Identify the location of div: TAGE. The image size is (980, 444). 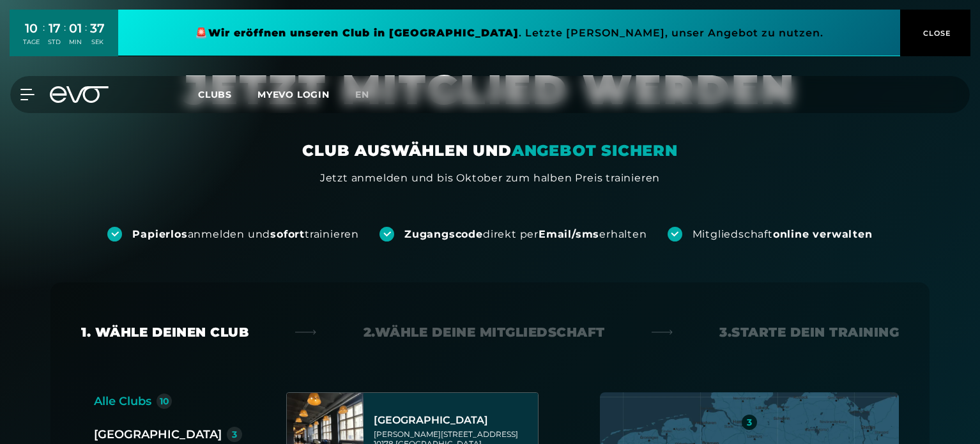
(31, 42).